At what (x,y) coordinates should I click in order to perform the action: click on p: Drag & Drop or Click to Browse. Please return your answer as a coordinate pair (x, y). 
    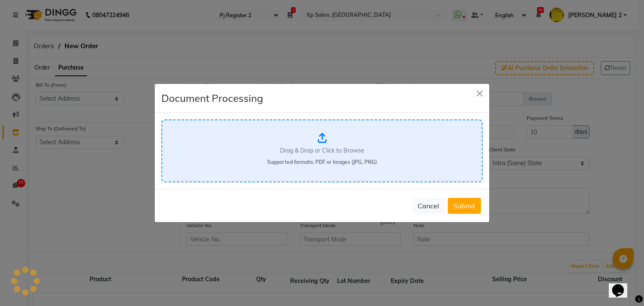
    Looking at the image, I should click on (322, 150).